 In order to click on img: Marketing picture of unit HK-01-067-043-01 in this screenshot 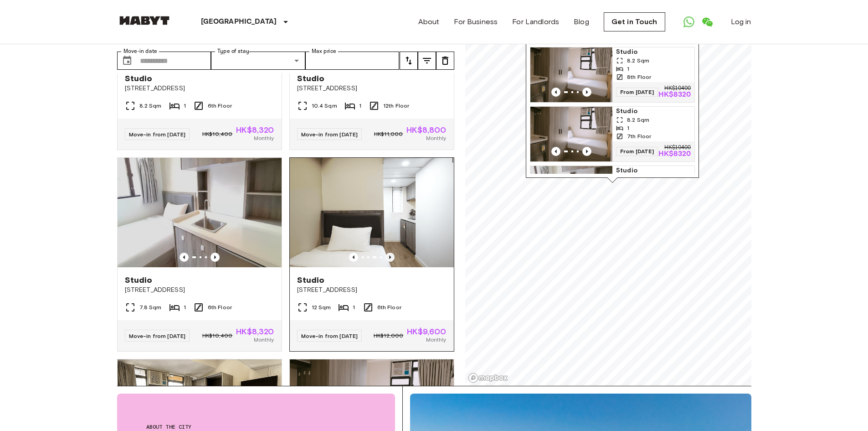, I will do `click(572, 134)`.